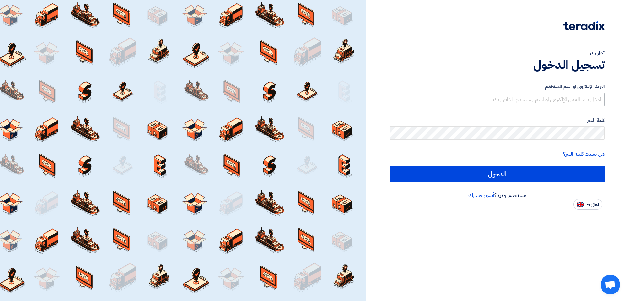 The width and height of the screenshot is (628, 301). I want to click on input: أدخل بريد العمل الإلكتروني او اسم المستخدم الخاص بك ..., so click(497, 99).